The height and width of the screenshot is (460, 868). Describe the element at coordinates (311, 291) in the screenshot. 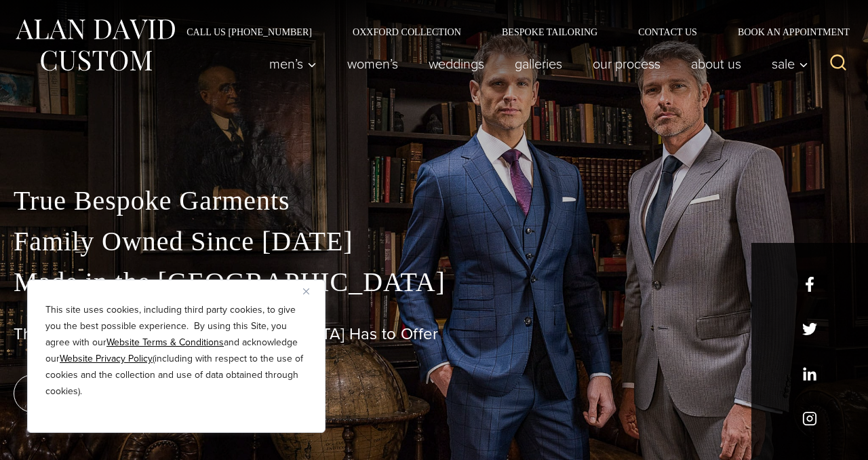

I see `button: Close` at that location.